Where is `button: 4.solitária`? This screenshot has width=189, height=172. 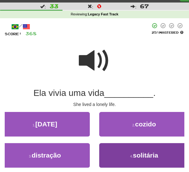 button: 4.solitária is located at coordinates (144, 155).